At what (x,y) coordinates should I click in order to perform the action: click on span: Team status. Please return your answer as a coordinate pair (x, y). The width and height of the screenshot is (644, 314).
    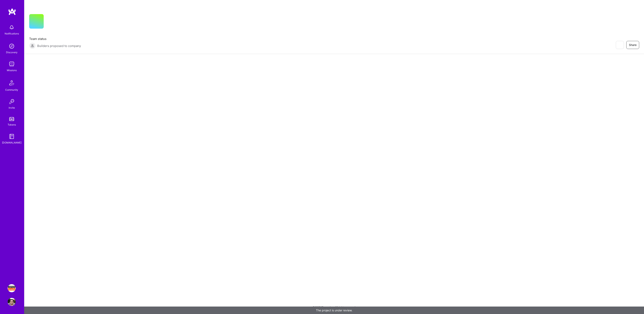
    Looking at the image, I should click on (55, 39).